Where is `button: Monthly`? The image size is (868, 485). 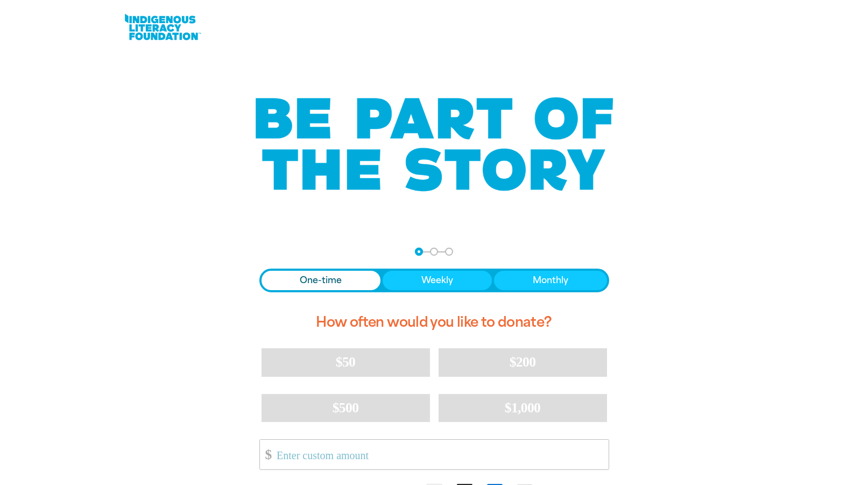 button: Monthly is located at coordinates (550, 281).